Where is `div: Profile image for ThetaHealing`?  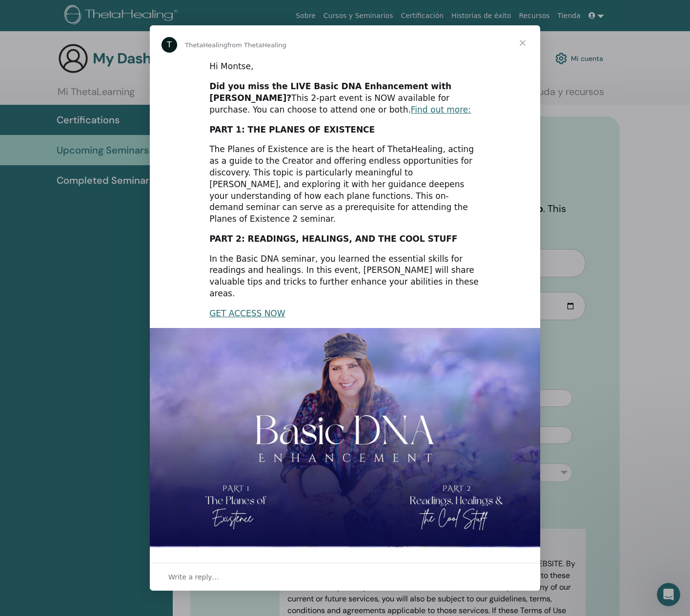
div: Profile image for ThetaHealing is located at coordinates (169, 45).